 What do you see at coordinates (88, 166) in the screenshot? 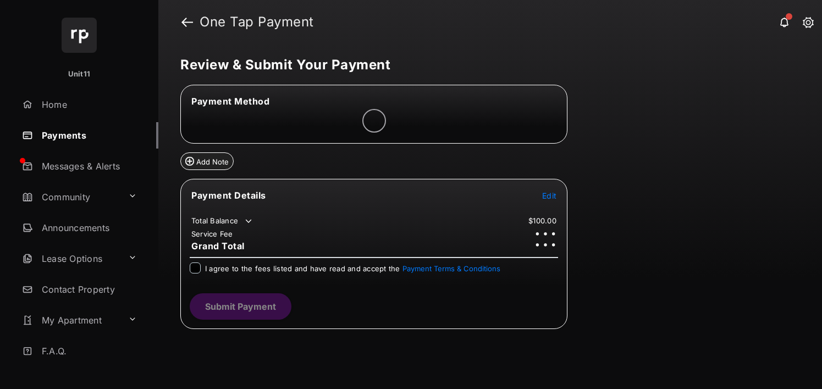
I see `a: Messages & Alerts` at bounding box center [88, 166].